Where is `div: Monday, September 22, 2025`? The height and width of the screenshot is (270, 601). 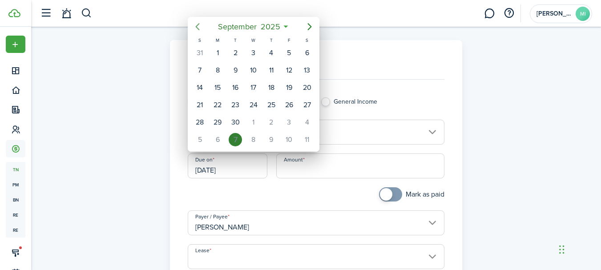 div: Monday, September 22, 2025 is located at coordinates (218, 105).